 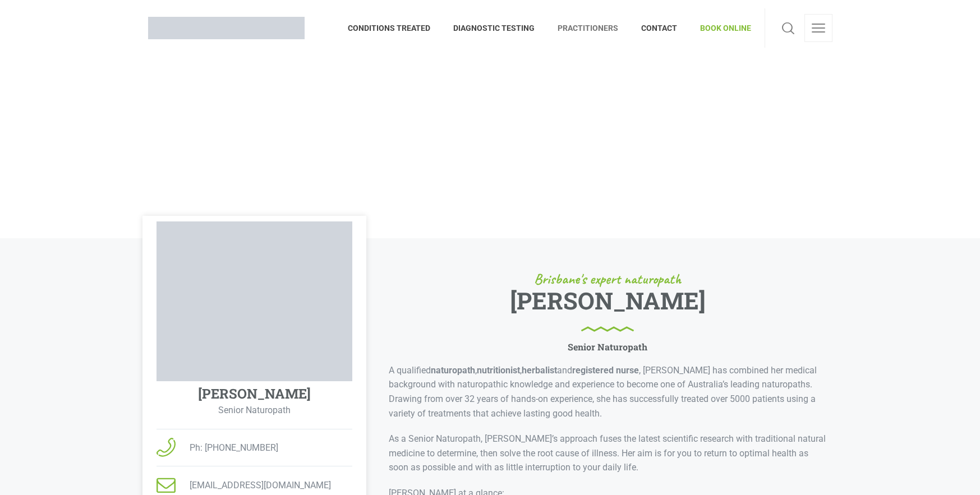 What do you see at coordinates (494, 28) in the screenshot?
I see `a: DIAGNOSTIC TESTING` at bounding box center [494, 28].